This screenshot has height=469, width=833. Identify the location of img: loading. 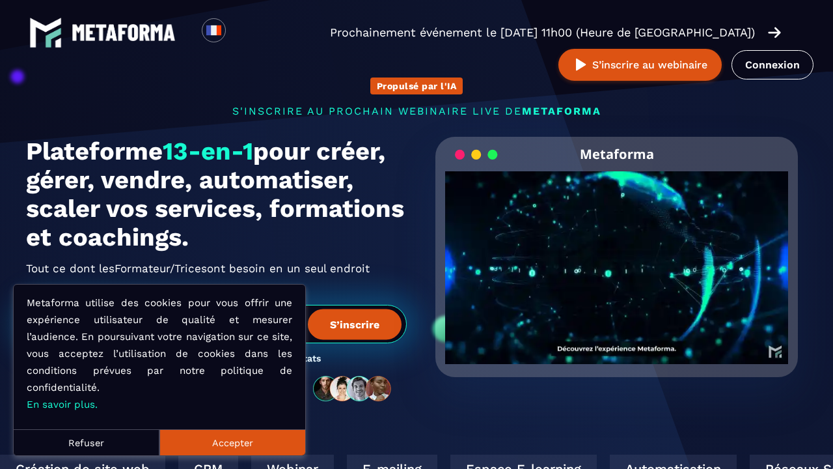
(477, 154).